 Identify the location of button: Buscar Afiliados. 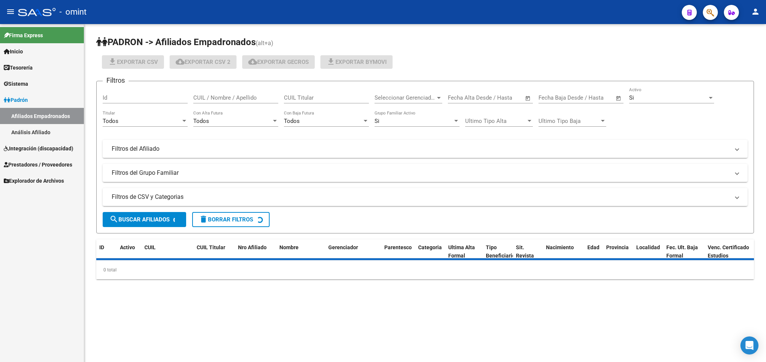
(144, 220).